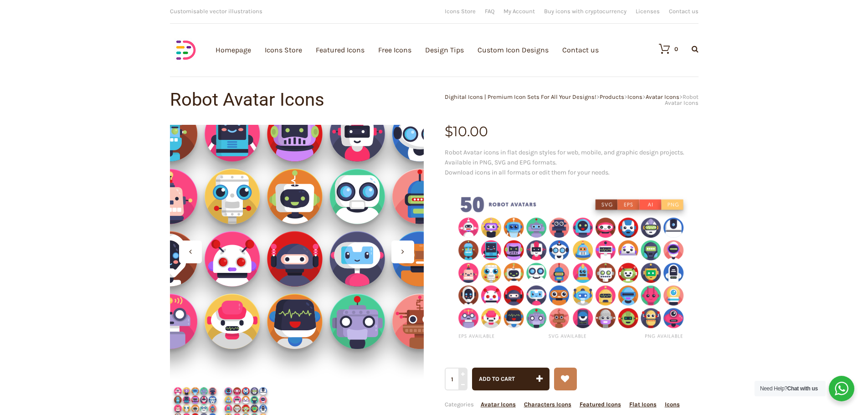 Image resolution: width=868 pixels, height=415 pixels. I want to click on bdi: 10.00, so click(466, 131).